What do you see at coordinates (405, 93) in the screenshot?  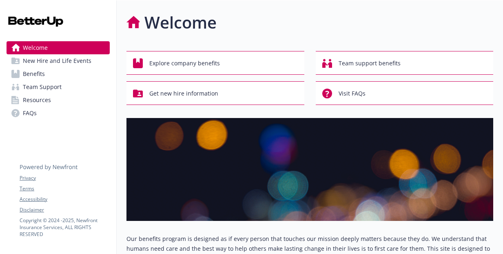 I see `button: Visit FAQs` at bounding box center [405, 93].